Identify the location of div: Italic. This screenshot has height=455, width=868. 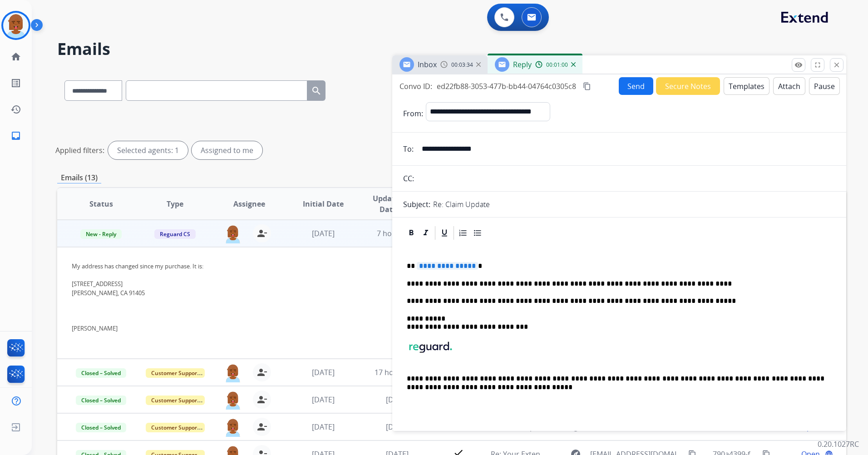
(426, 233).